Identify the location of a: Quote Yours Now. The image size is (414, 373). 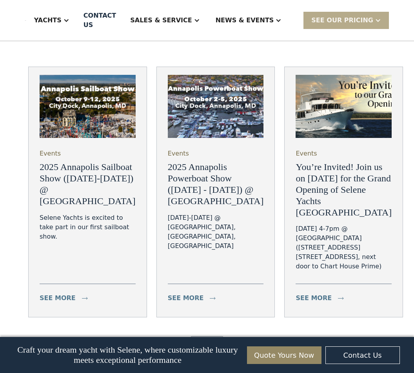
(284, 355).